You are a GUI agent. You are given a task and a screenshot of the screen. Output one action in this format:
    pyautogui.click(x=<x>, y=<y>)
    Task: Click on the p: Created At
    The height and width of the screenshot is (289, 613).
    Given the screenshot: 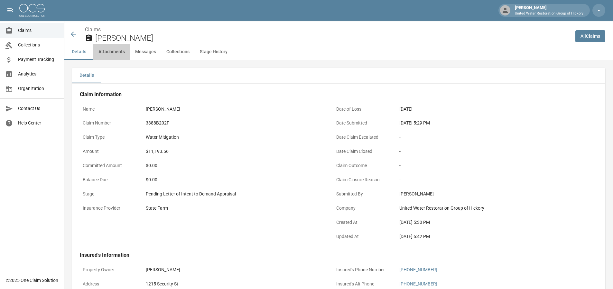 What is the action you would take?
    pyautogui.click(x=363, y=222)
    